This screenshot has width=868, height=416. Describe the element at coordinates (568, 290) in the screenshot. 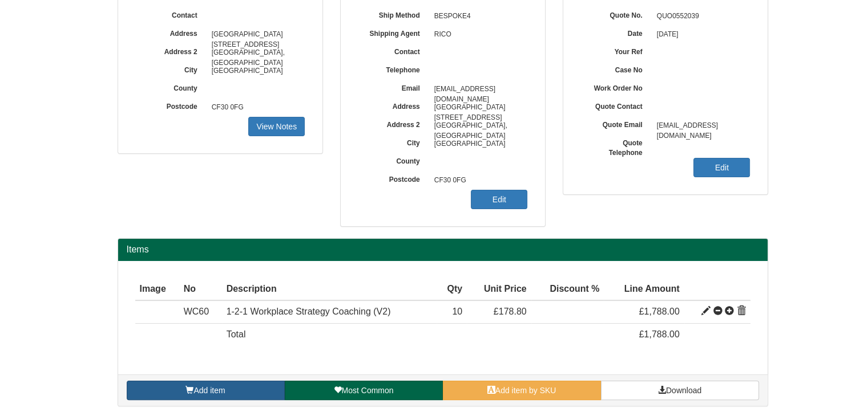

I see `th: Discount %` at that location.